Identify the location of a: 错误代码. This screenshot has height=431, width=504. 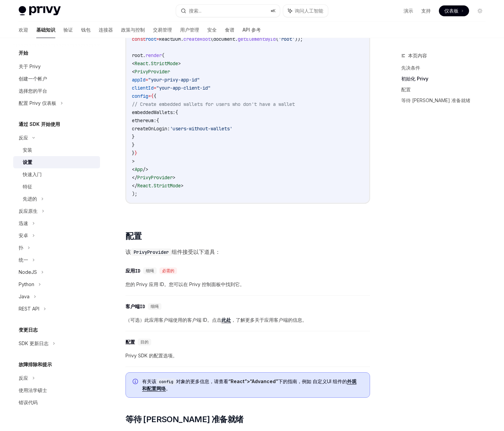
(57, 402).